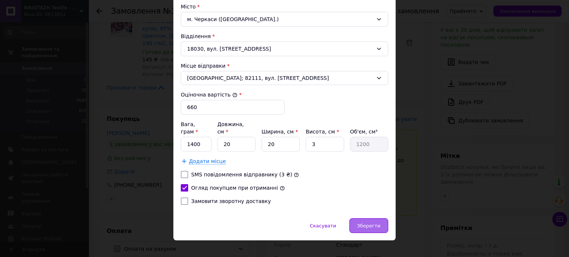 The height and width of the screenshot is (257, 569). Describe the element at coordinates (241, 175) in the screenshot. I see `label: SMS повідомлення відправнику (3 ₴)` at that location.